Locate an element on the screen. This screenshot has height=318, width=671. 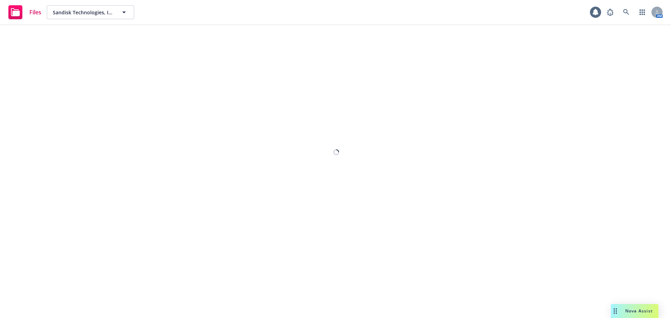
a: Files is located at coordinates (25, 12).